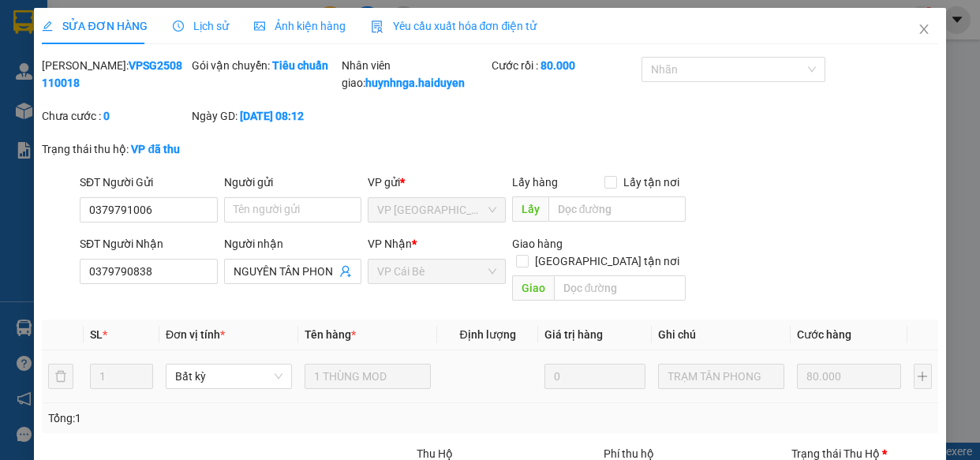 The image size is (980, 460). I want to click on span: Định lượng, so click(486, 334).